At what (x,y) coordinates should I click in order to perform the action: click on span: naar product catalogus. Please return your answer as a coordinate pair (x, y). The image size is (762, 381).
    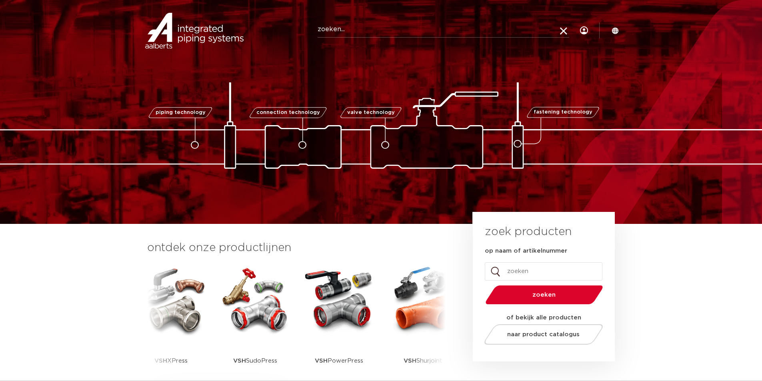
    Looking at the image, I should click on (543, 334).